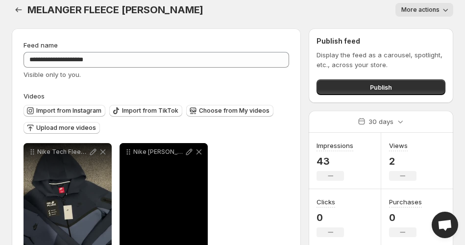 Image resolution: width=465 pixels, height=245 pixels. Describe the element at coordinates (52, 74) in the screenshot. I see `span: Visible only to you.` at that location.